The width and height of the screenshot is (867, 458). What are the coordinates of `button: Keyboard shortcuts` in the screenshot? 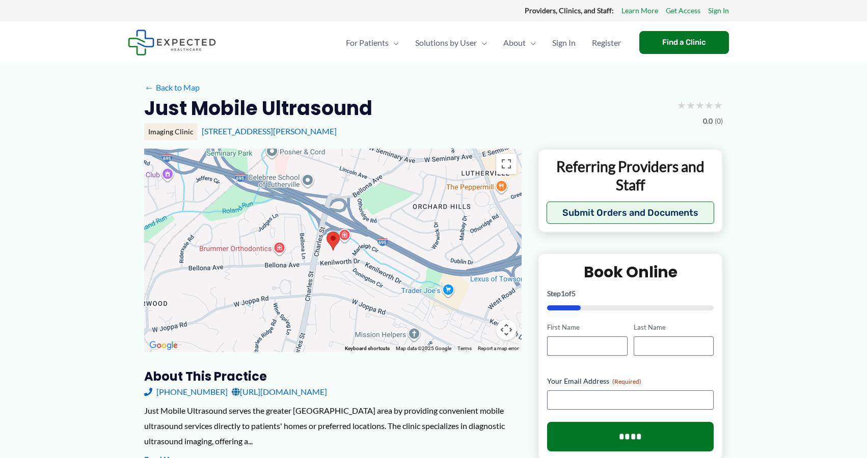 It's located at (367, 349).